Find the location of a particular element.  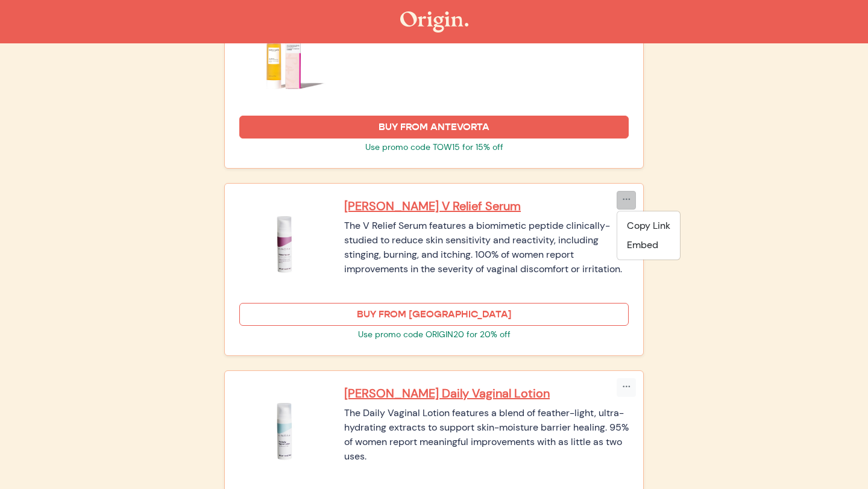

div: The Daily Vaginal Lotion features a blend of feather-light, ultra-hydrating extracts to support s... is located at coordinates (486, 435).